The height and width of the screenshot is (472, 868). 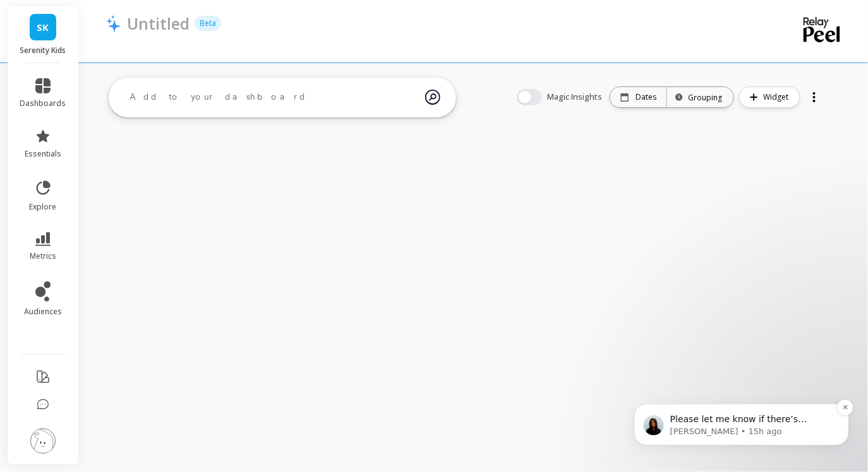 What do you see at coordinates (43, 27) in the screenshot?
I see `span: SK` at bounding box center [43, 27].